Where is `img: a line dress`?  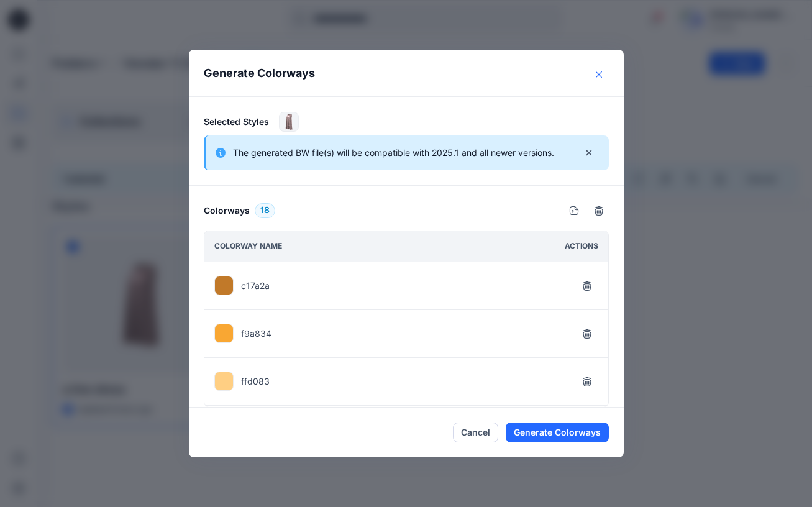 img: a line dress is located at coordinates (289, 122).